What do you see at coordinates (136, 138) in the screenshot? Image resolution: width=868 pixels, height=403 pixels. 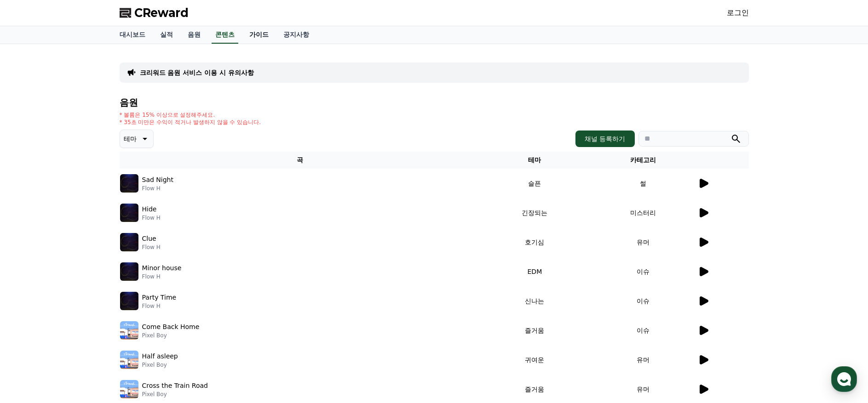 I see `button: 테마` at bounding box center [136, 138].